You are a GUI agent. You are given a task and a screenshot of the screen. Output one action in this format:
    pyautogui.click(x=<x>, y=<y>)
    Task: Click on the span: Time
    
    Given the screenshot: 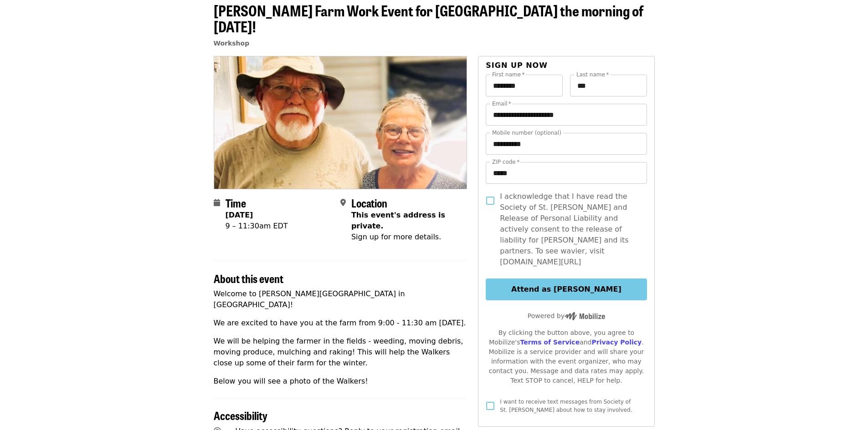 What is the action you would take?
    pyautogui.click(x=235, y=203)
    